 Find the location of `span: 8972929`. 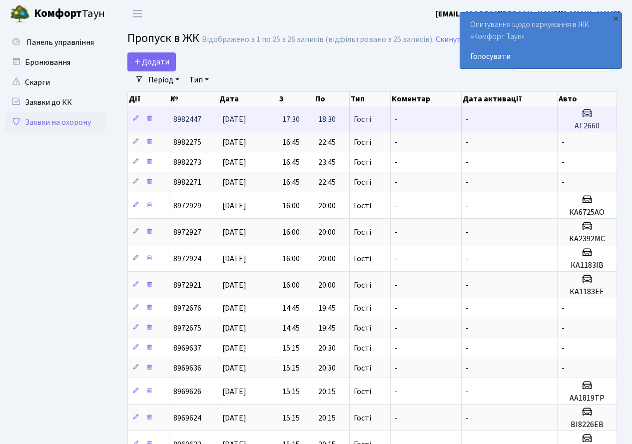

span: 8972929 is located at coordinates (187, 206).